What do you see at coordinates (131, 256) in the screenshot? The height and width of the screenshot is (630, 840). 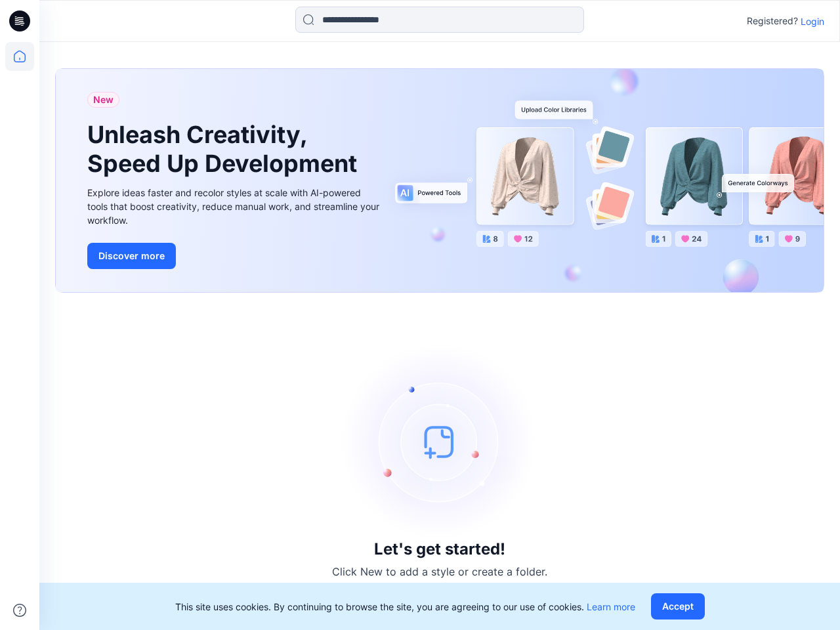 I see `button: Discover more` at bounding box center [131, 256].